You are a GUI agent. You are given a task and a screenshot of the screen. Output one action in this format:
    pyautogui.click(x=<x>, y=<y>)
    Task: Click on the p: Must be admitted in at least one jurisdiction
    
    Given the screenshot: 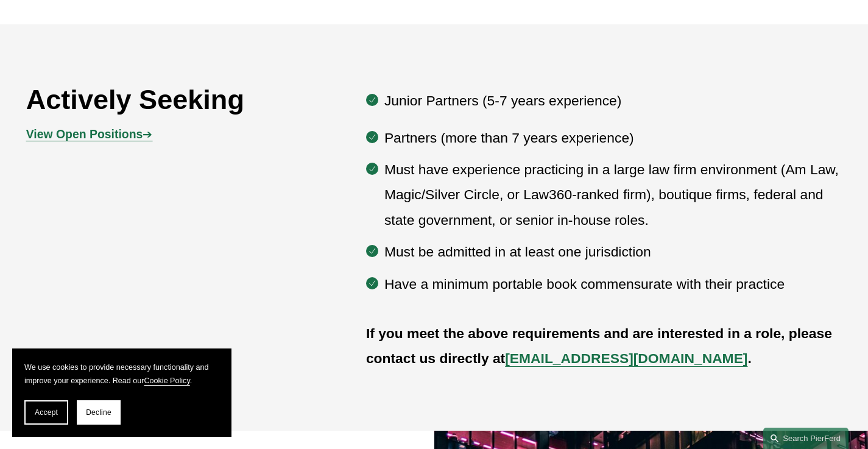 What is the action you would take?
    pyautogui.click(x=612, y=252)
    